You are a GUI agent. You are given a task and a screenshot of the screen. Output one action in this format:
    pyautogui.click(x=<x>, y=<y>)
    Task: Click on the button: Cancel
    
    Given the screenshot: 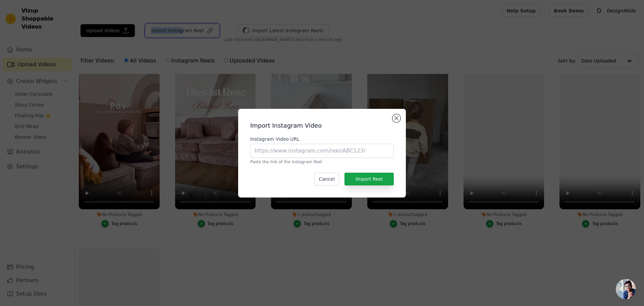 What is the action you would take?
    pyautogui.click(x=326, y=179)
    